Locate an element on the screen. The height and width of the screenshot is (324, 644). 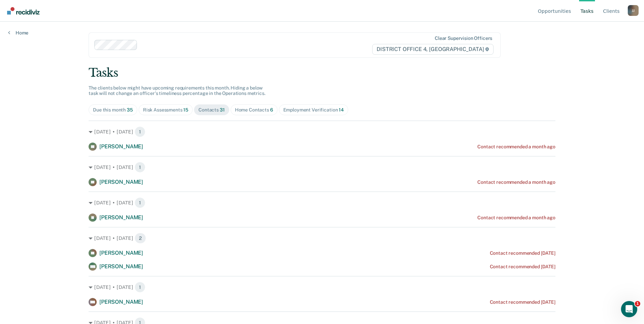
span: 6 is located at coordinates (271, 110).